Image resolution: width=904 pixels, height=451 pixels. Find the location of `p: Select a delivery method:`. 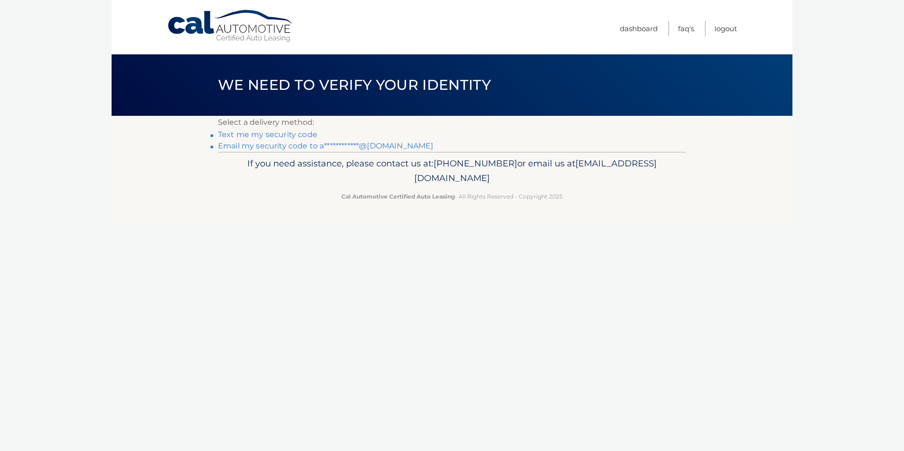

p: Select a delivery method: is located at coordinates (452, 123).